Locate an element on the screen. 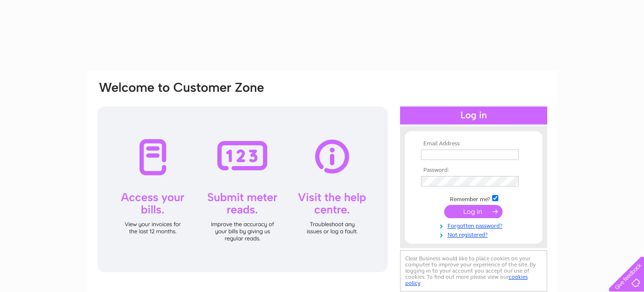  a: Forgotten password? is located at coordinates (475, 225).